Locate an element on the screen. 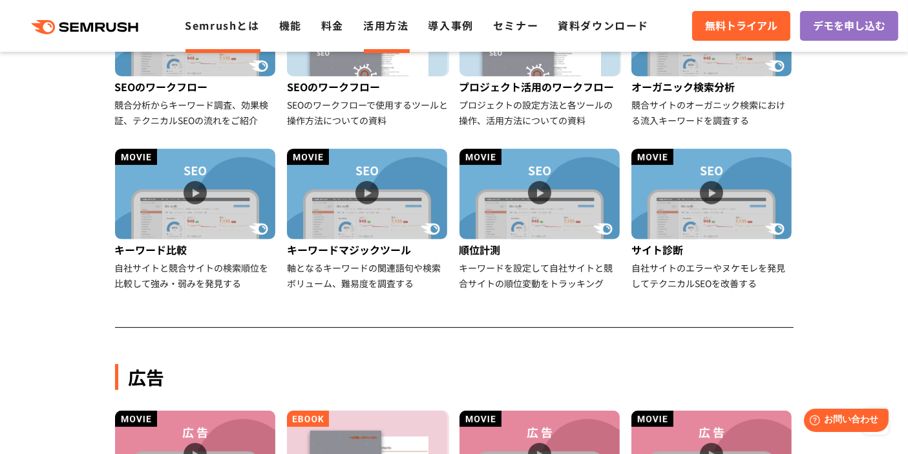  div: SEOのワークフローで使用するツールと操作方法についての資料 is located at coordinates (368, 112).